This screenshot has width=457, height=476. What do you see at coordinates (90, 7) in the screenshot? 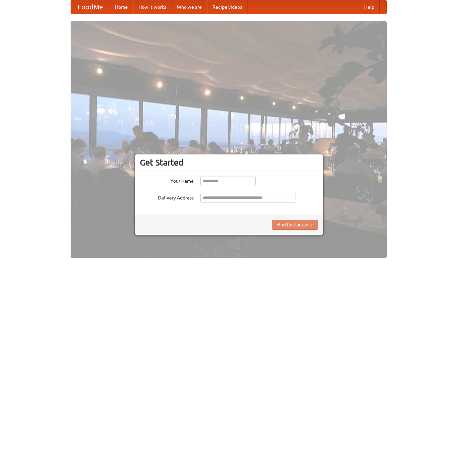
I see `a: FoodMe` at bounding box center [90, 7].